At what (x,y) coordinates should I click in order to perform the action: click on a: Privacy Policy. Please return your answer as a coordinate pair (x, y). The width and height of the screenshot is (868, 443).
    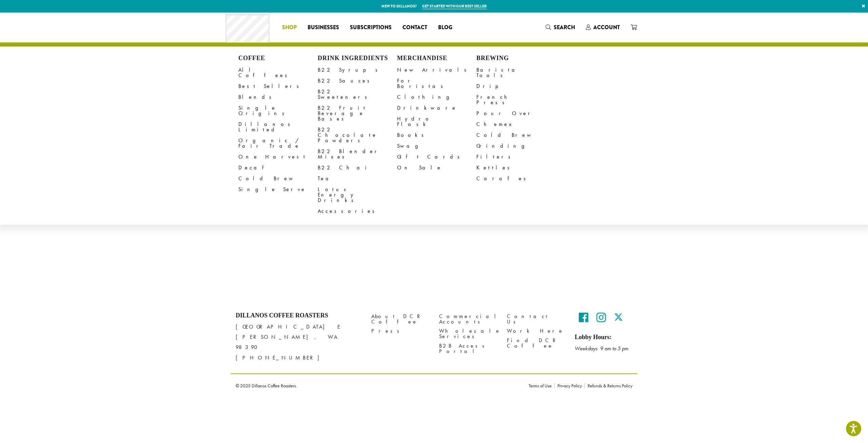
    Looking at the image, I should click on (570, 386).